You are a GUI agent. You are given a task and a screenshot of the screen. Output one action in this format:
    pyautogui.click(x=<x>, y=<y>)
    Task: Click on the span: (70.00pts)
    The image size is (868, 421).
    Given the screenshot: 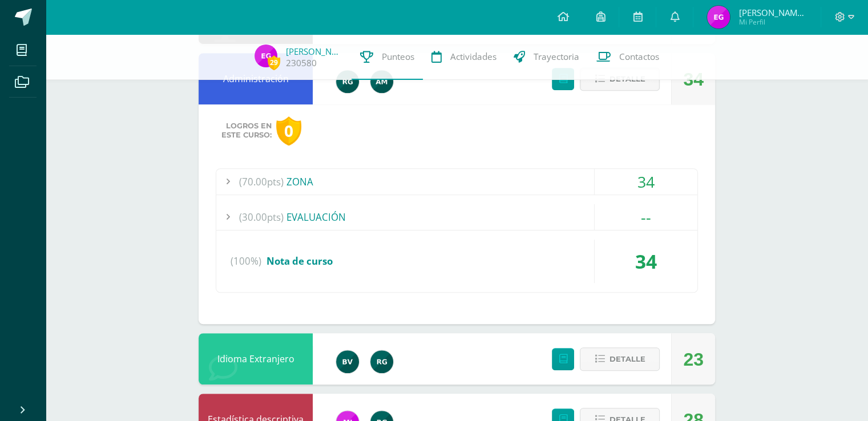 What is the action you would take?
    pyautogui.click(x=261, y=181)
    